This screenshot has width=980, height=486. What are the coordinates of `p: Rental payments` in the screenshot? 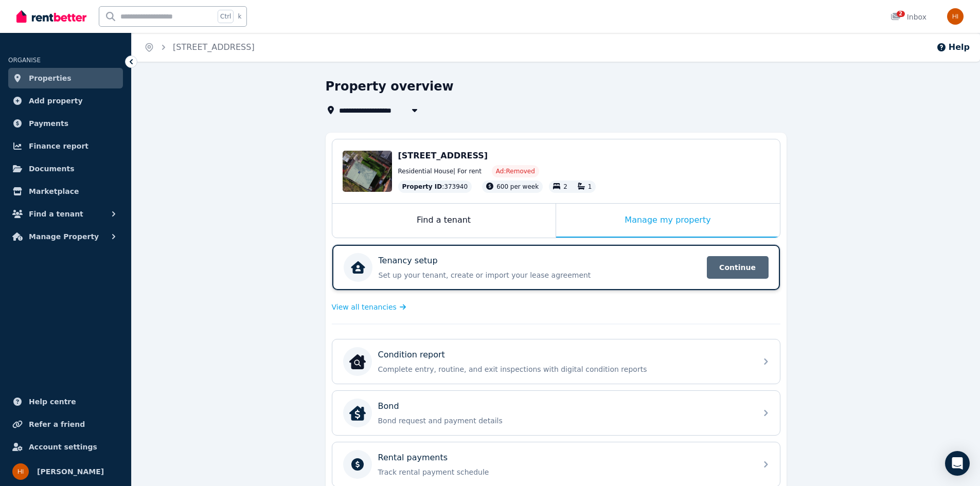 It's located at (413, 458).